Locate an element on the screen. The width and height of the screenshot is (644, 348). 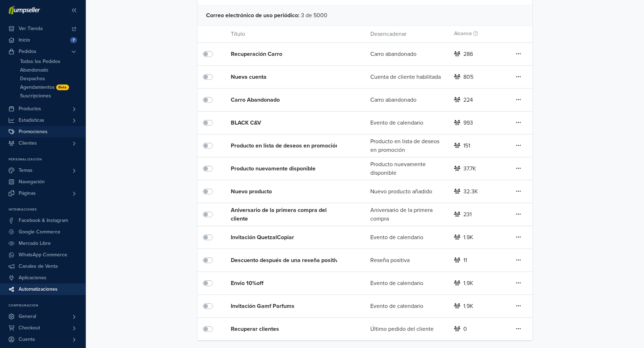
span: Abandonado is located at coordinates (34, 70).